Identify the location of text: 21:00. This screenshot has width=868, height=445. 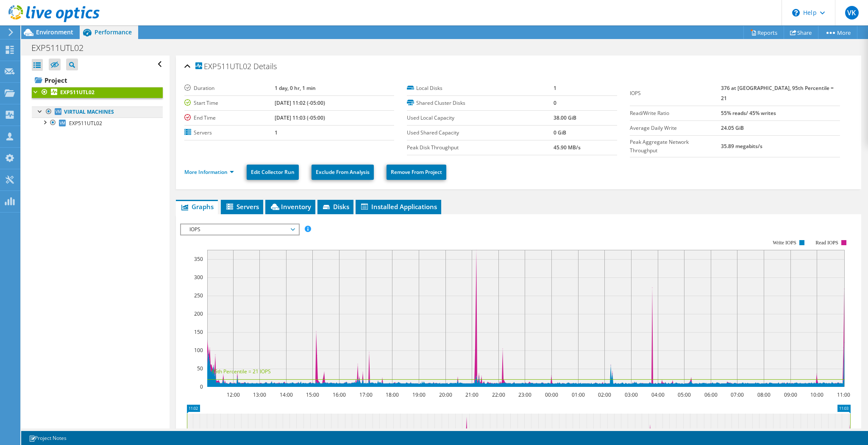
(471, 395).